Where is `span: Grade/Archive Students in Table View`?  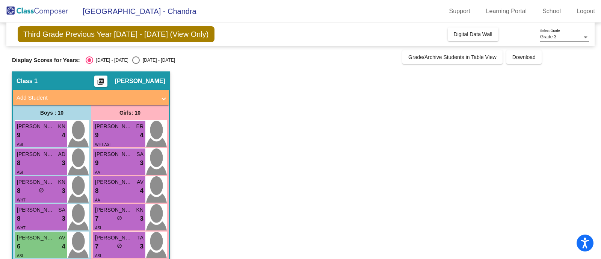 span: Grade/Archive Students in Table View is located at coordinates (452, 57).